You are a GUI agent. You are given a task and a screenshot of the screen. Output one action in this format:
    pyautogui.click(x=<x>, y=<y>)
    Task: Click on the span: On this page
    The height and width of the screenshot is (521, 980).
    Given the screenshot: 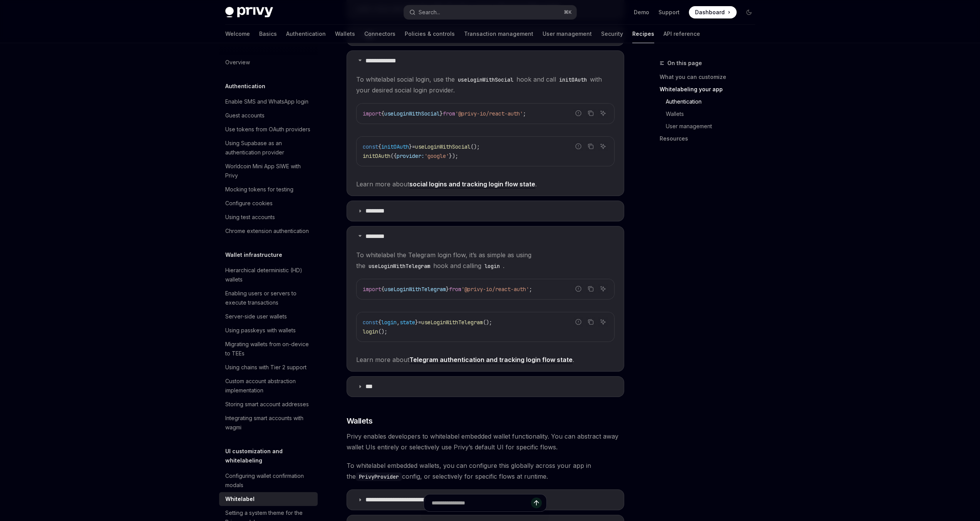 What is the action you would take?
    pyautogui.click(x=685, y=63)
    